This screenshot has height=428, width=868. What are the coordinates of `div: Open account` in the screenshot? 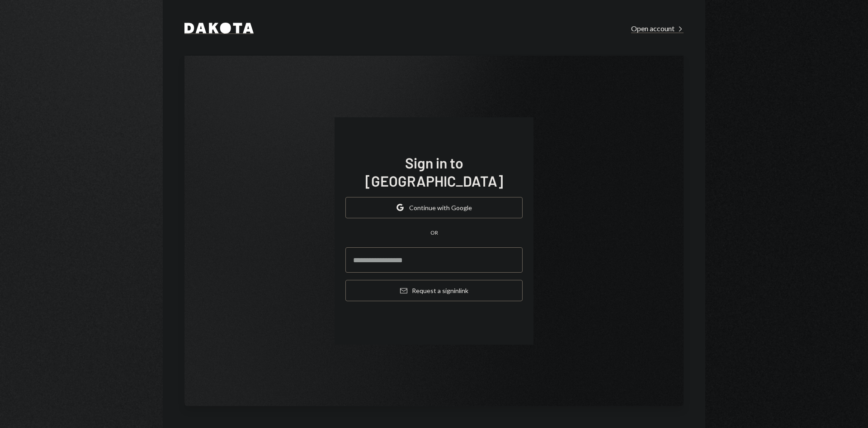 It's located at (657, 28).